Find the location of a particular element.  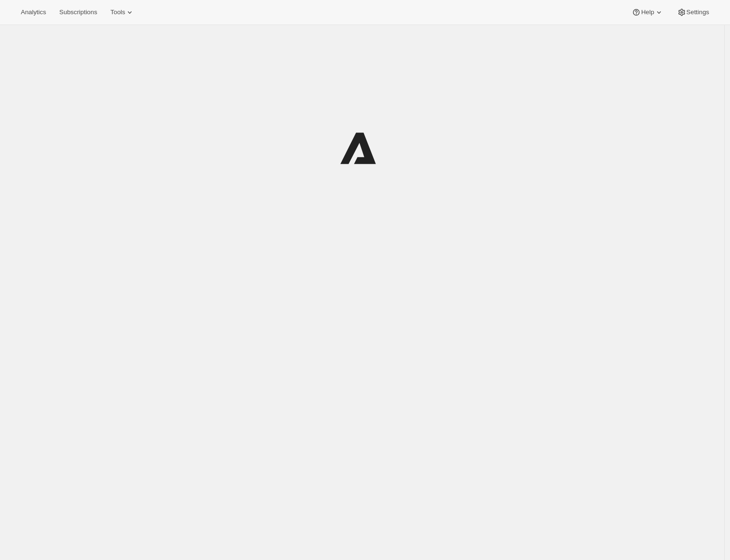

button: Settings is located at coordinates (694, 12).